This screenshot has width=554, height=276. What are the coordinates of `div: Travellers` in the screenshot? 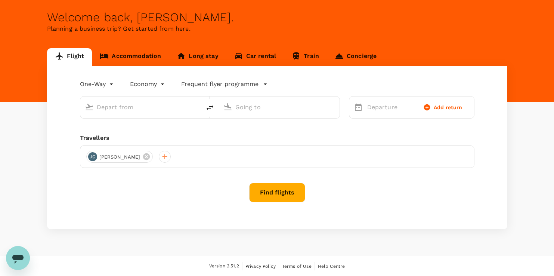 It's located at (277, 138).